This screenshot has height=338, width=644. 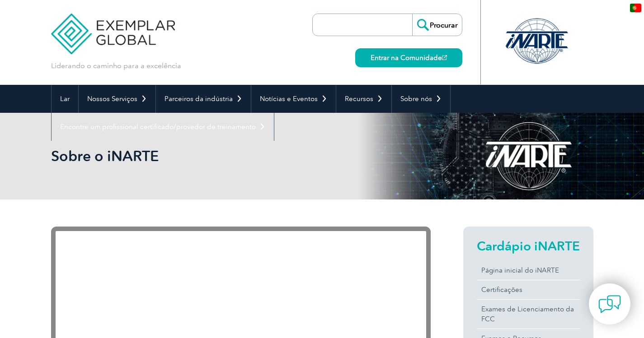 What do you see at coordinates (203, 99) in the screenshot?
I see `a: Parceiros da indústria` at bounding box center [203, 99].